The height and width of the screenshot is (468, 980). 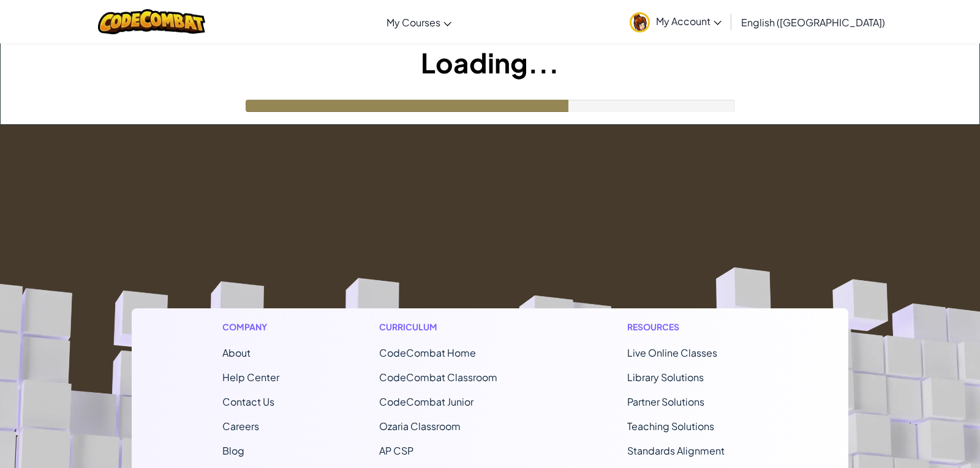 What do you see at coordinates (490, 62) in the screenshot?
I see `h1: Loading...` at bounding box center [490, 62].